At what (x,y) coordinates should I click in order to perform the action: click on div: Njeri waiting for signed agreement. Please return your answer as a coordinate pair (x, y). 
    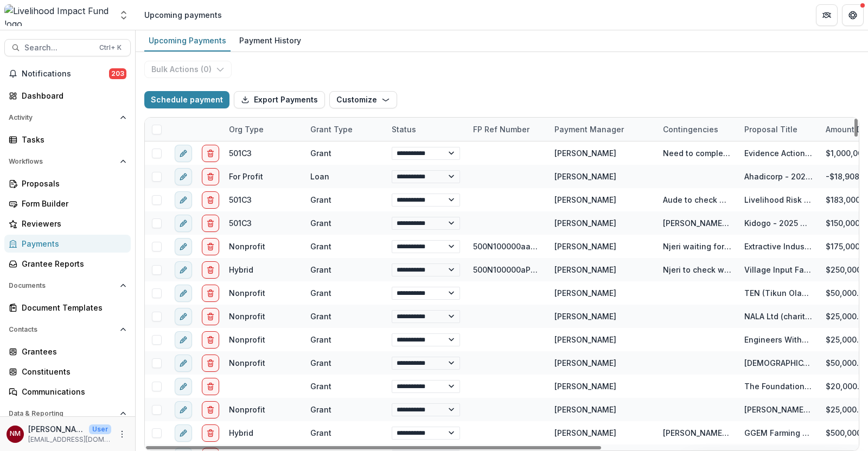
    Looking at the image, I should click on (697, 246).